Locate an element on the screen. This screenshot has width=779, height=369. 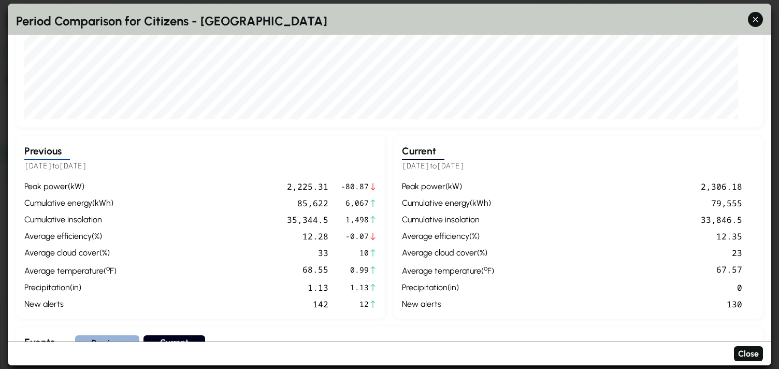
div: 68.55 is located at coordinates (224, 270).